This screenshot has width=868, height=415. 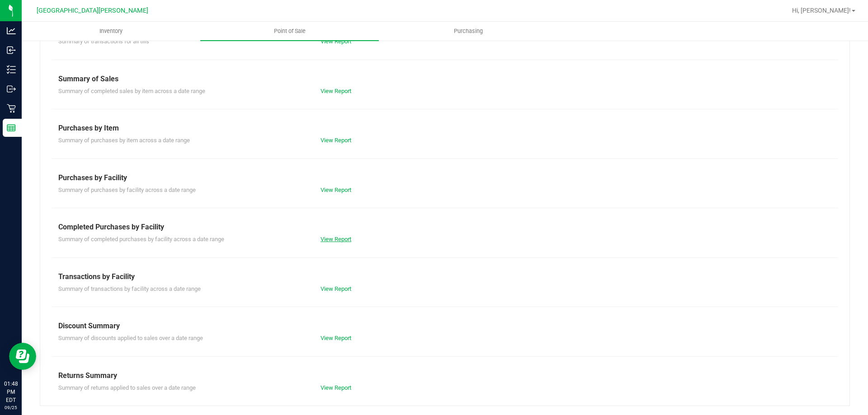 I want to click on a: Purchasing, so click(x=468, y=31).